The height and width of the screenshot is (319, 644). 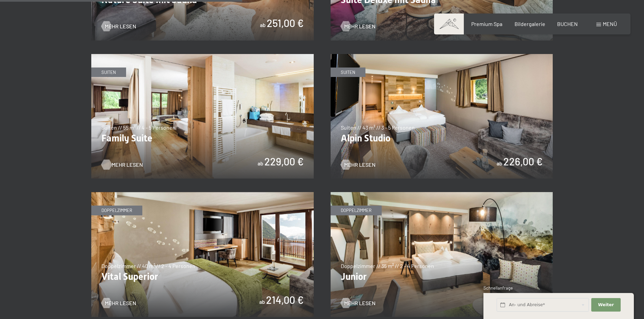 I want to click on a: Bildergalerie, so click(x=530, y=23).